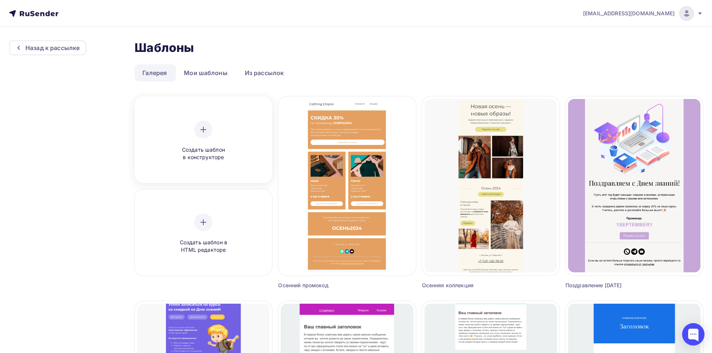  Describe the element at coordinates (329, 285) in the screenshot. I see `div: Осенний промокод` at that location.